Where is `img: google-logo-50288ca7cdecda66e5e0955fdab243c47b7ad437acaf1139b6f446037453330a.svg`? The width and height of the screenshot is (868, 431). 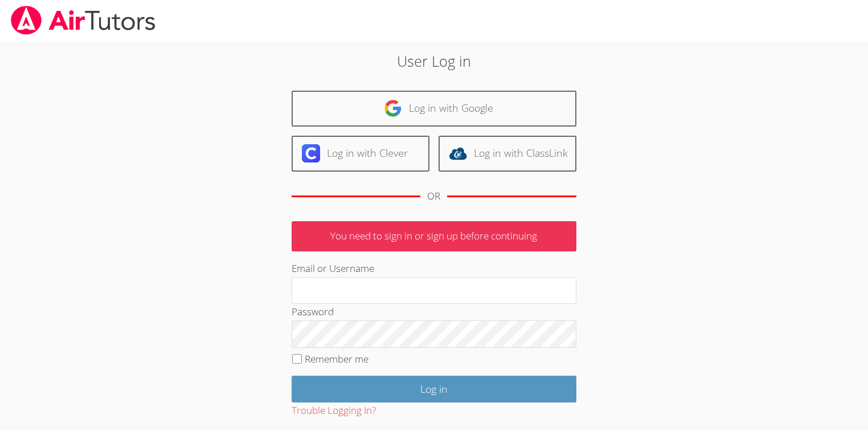
img: google-logo-50288ca7cdecda66e5e0955fdab243c47b7ad437acaf1139b6f446037453330a.svg is located at coordinates (393, 108).